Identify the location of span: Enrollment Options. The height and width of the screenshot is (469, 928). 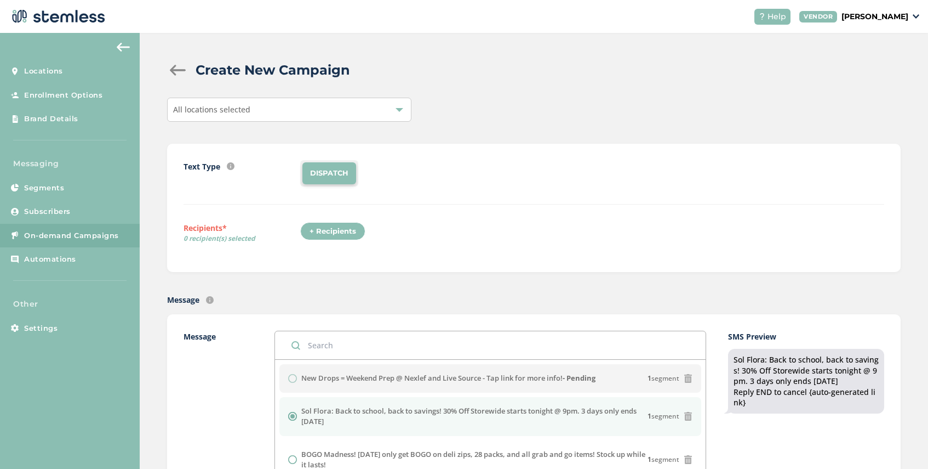
(63, 95).